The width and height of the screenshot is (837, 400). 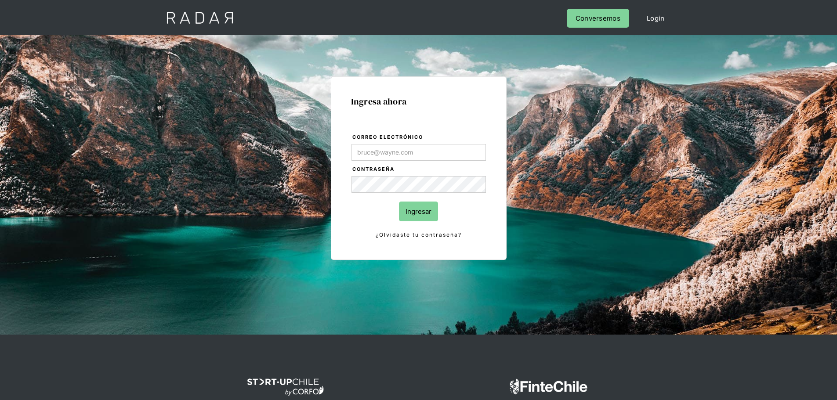 What do you see at coordinates (418, 186) in the screenshot?
I see `form: Login Form` at bounding box center [418, 186].